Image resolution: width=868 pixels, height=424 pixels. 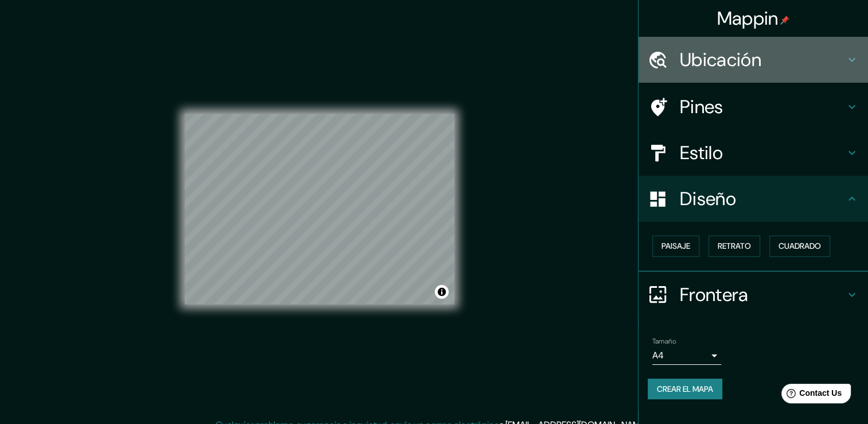 I want to click on h4: Pines, so click(x=763, y=107).